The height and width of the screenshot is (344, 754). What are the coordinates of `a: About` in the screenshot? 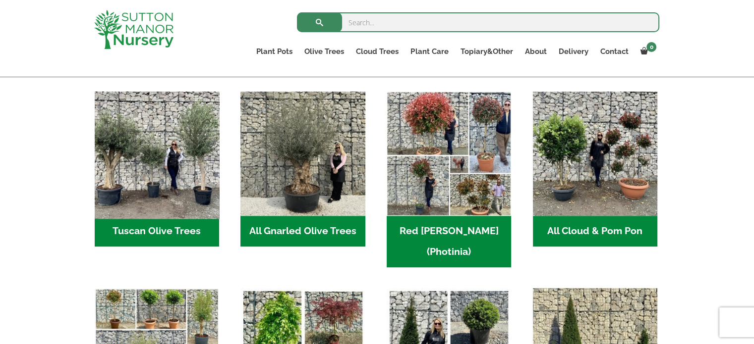 It's located at (535, 52).